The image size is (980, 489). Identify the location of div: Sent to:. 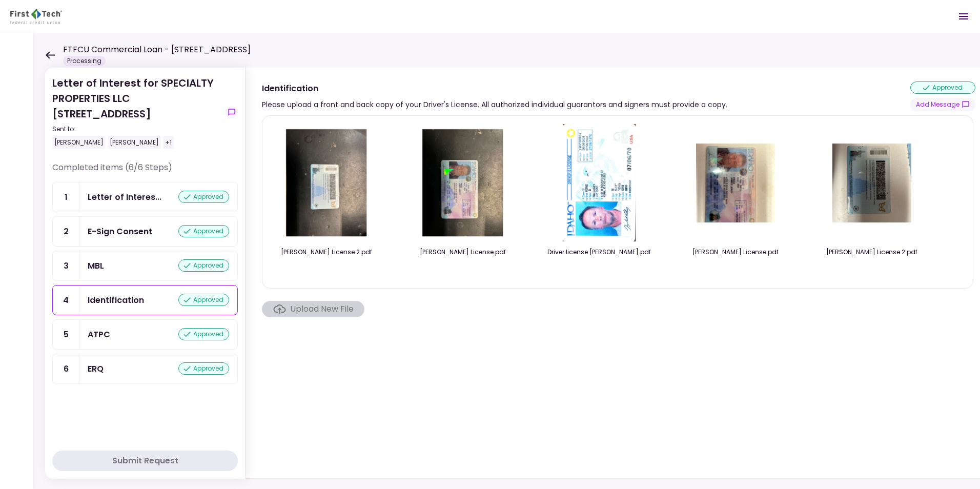
(137, 129).